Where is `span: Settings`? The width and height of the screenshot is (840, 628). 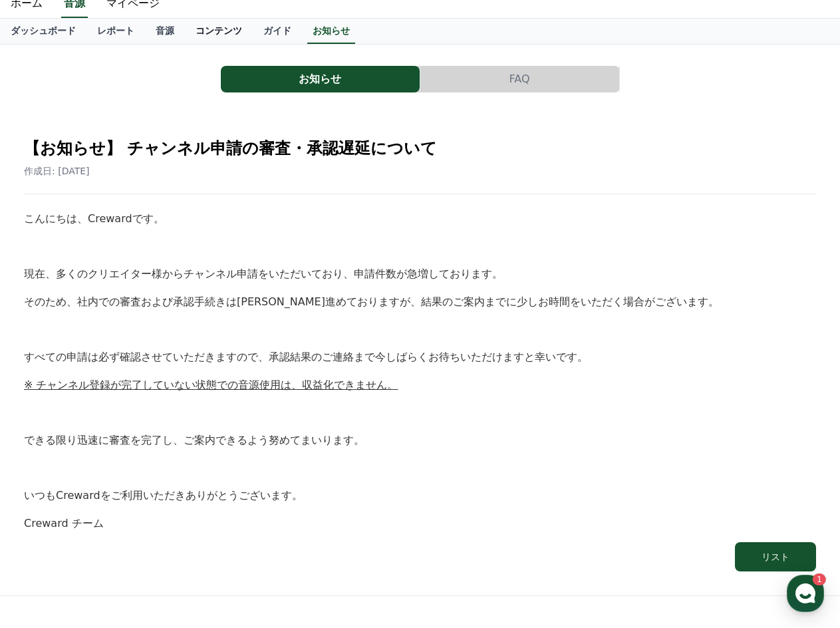 span: Settings is located at coordinates (213, 448).